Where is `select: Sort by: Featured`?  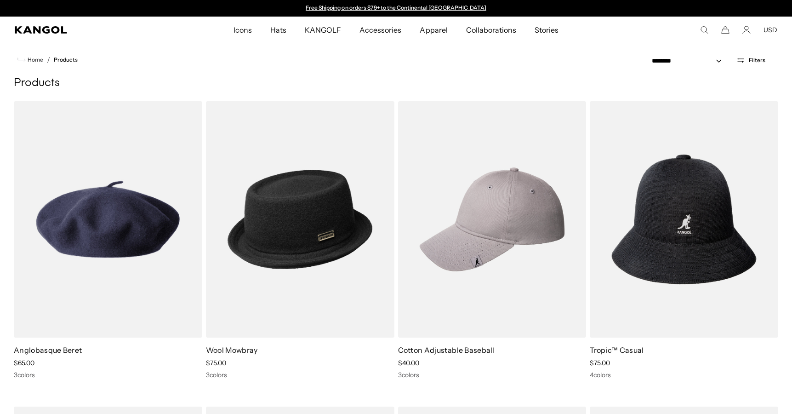 select: Sort by: Featured is located at coordinates (689, 61).